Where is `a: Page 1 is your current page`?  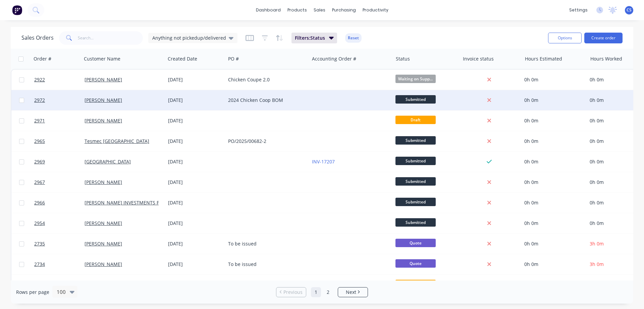
a: Page 1 is your current page is located at coordinates (316, 292).